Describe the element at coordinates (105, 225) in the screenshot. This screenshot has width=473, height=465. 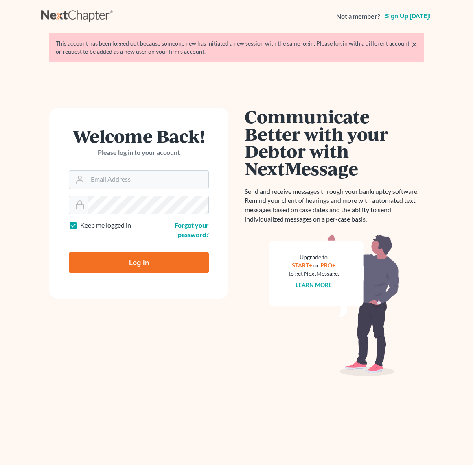
I see `label: Keep me logged in` at that location.